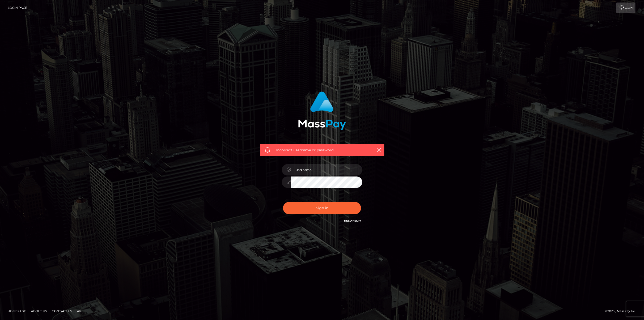  Describe the element at coordinates (322, 111) in the screenshot. I see `img: MassPay Login` at that location.